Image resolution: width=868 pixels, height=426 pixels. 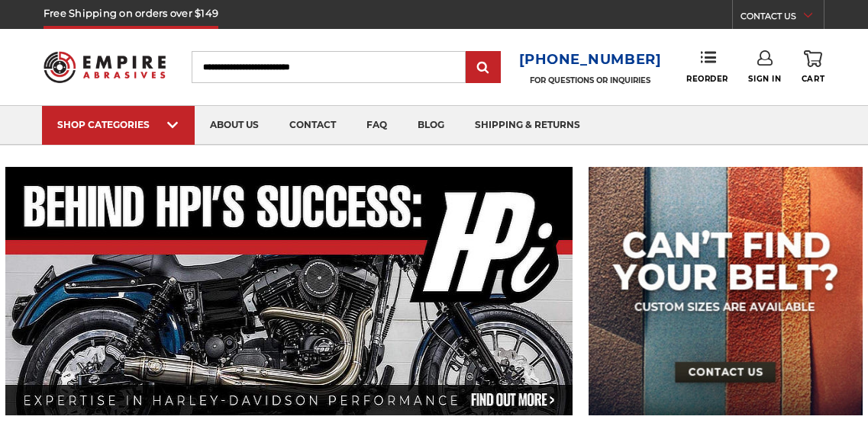 I want to click on a: faq, so click(x=377, y=125).